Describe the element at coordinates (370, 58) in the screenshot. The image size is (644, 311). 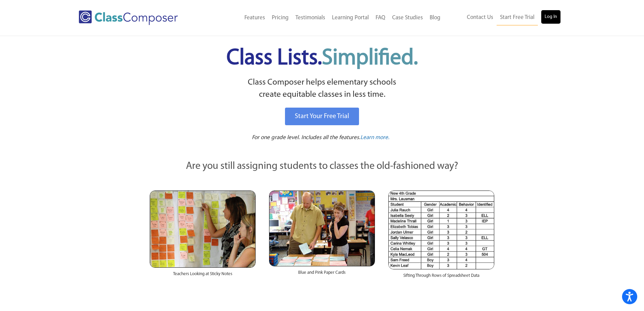
I see `span: Simplified.` at that location.